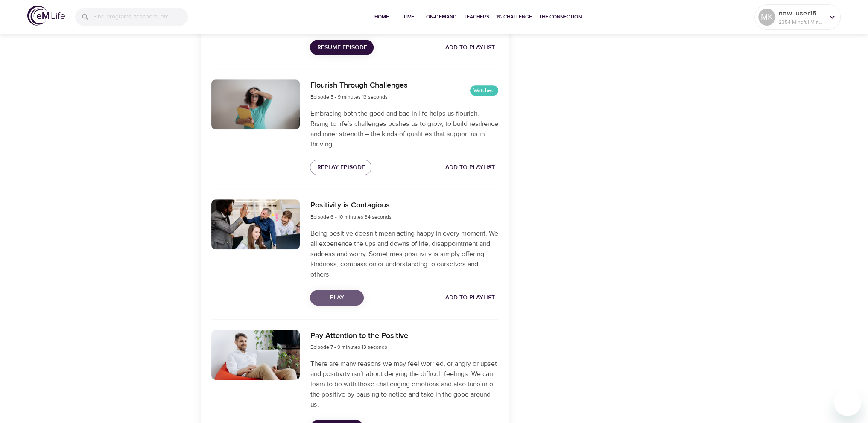  What do you see at coordinates (337, 298) in the screenshot?
I see `button: Play` at bounding box center [337, 298].